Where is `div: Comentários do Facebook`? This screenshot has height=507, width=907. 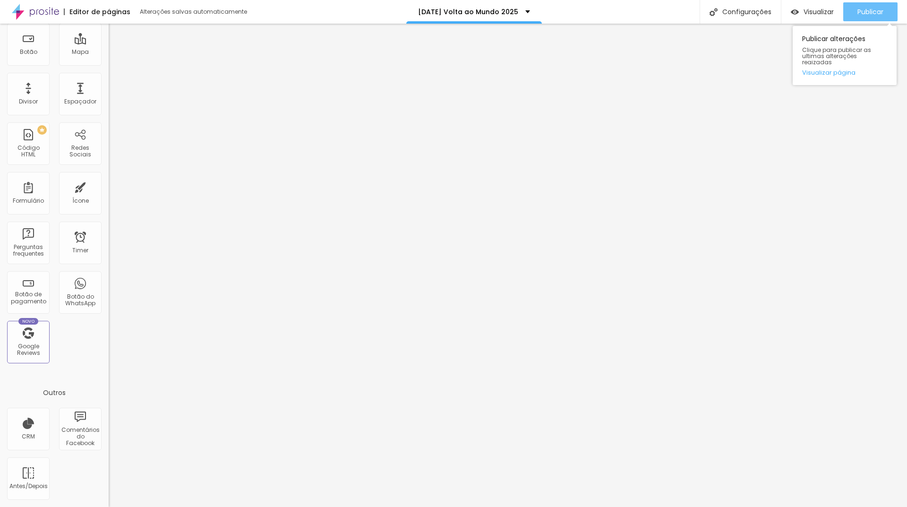
div: Comentários do Facebook is located at coordinates (80, 437).